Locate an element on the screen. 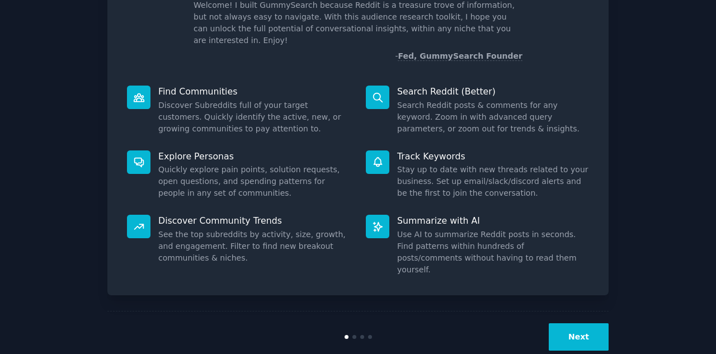 The image size is (716, 354). a: Fed, GummySearch Founder is located at coordinates (460, 56).